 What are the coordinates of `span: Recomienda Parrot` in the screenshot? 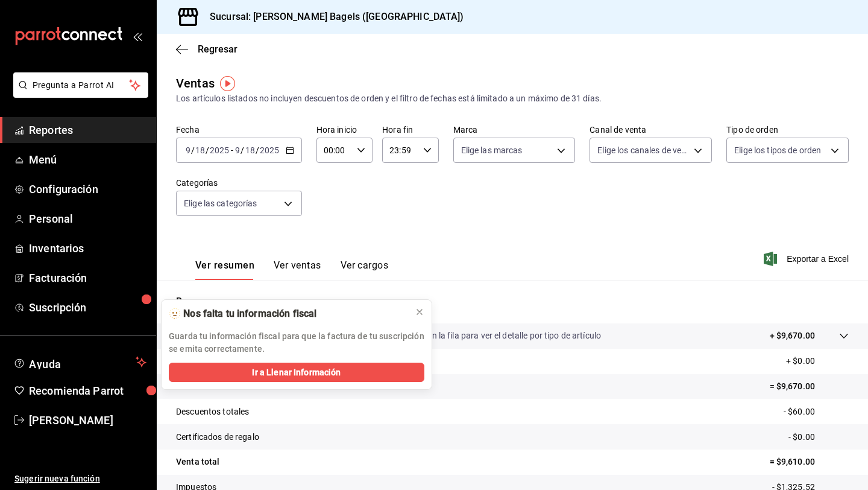 It's located at (87, 390).